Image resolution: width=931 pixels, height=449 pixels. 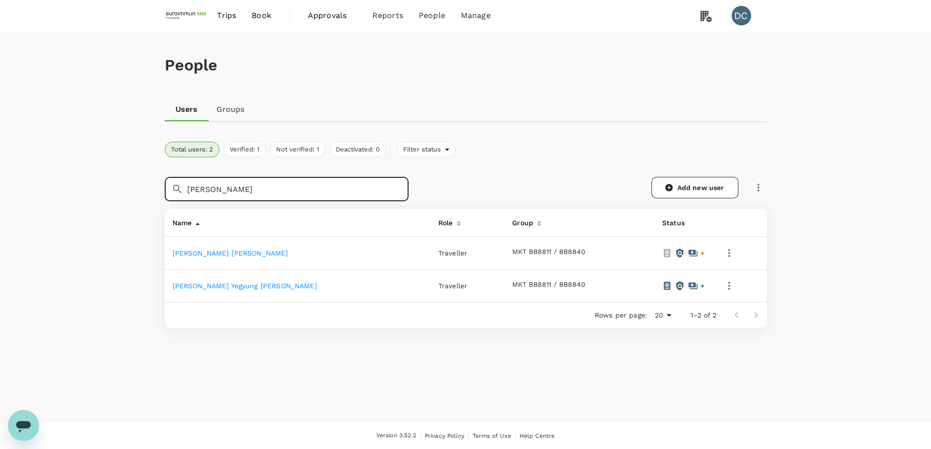 I want to click on button: Deactivated: 0, so click(x=358, y=150).